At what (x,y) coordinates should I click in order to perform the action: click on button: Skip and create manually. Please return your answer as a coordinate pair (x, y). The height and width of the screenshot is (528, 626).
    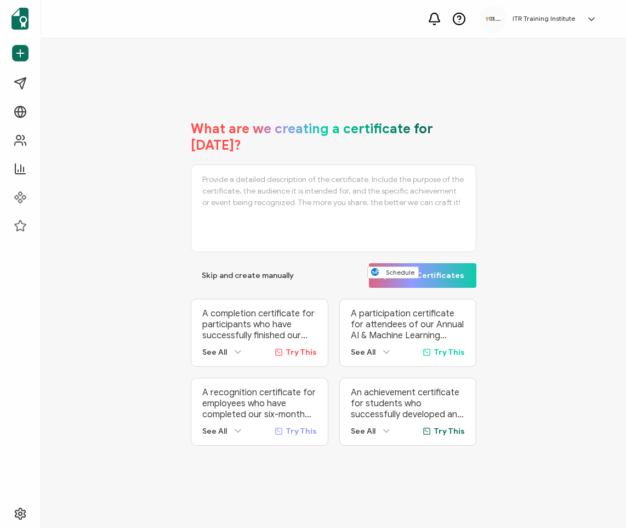
    Looking at the image, I should click on (248, 275).